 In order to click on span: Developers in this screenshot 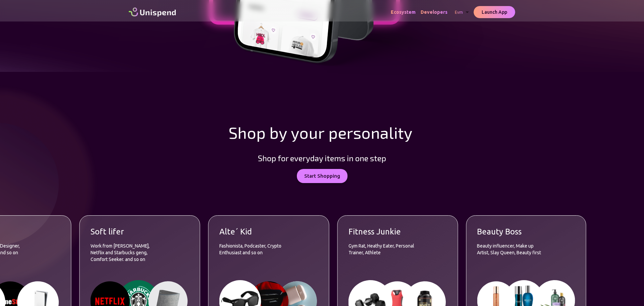, I will do `click(434, 12)`.